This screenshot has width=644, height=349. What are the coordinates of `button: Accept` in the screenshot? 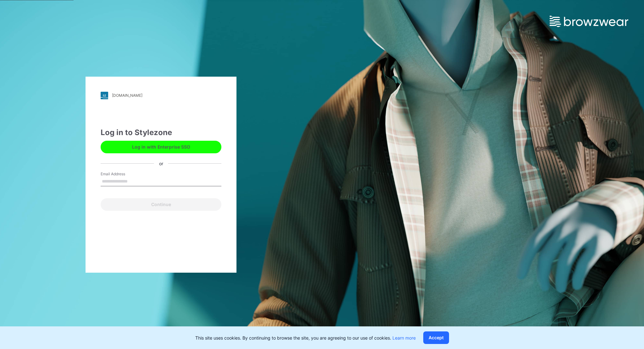 It's located at (436, 338).